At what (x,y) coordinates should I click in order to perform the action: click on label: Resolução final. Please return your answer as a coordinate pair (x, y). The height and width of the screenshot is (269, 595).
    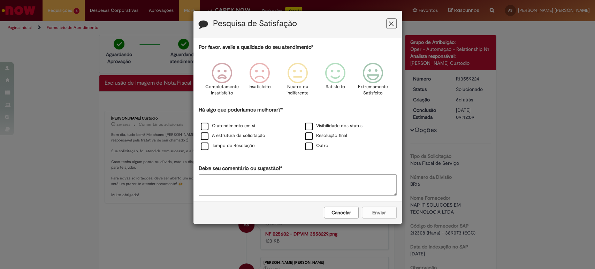
    Looking at the image, I should click on (326, 136).